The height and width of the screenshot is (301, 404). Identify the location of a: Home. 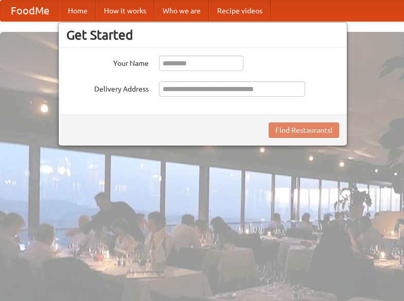
(78, 11).